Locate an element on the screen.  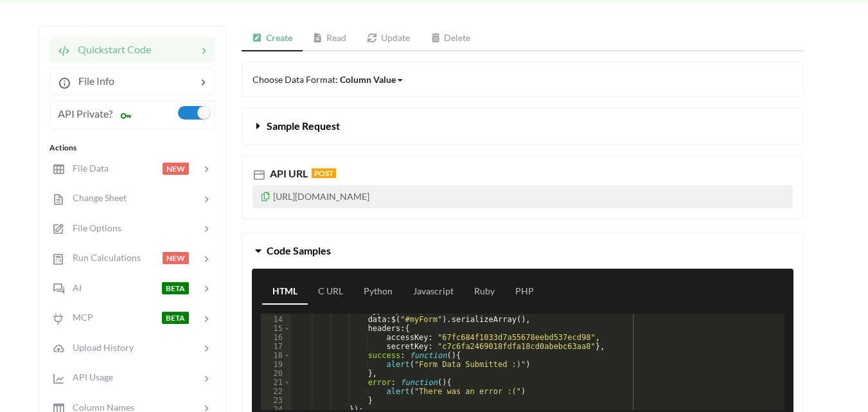
a: Delete is located at coordinates (450, 39).